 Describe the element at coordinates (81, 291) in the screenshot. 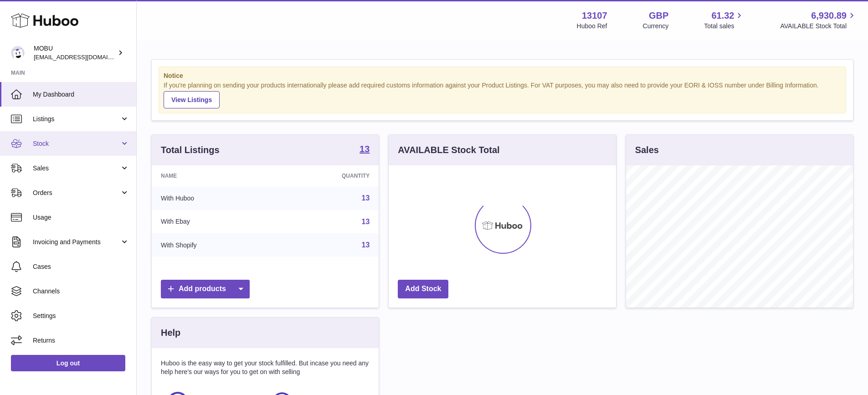

I see `span: Channels` at that location.